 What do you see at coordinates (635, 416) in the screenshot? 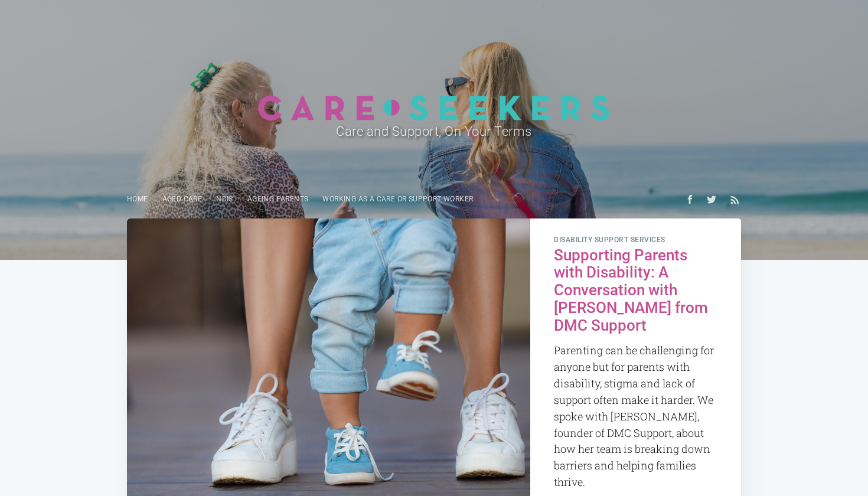
I see `p: Parenting can be challenging for anyone but for parents with disability, stigma and lack of suppo...` at bounding box center [635, 416].